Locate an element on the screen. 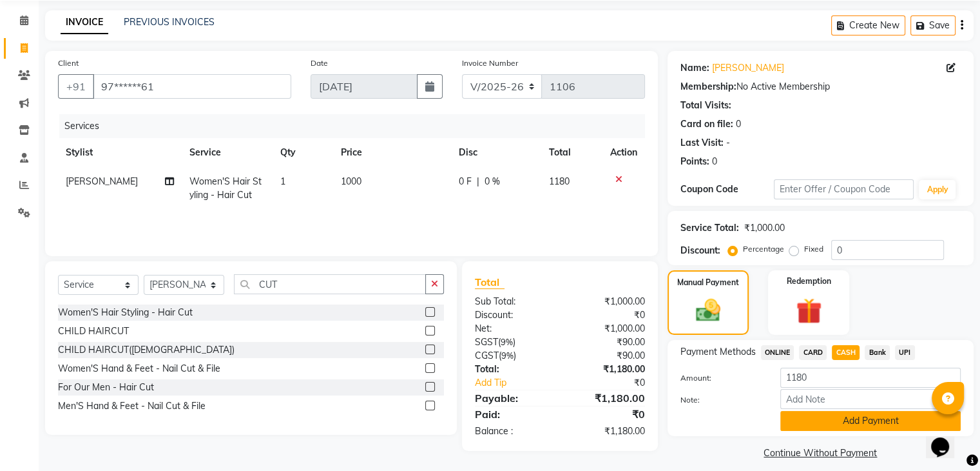 Image resolution: width=980 pixels, height=471 pixels. a: INVOICE is located at coordinates (84, 23).